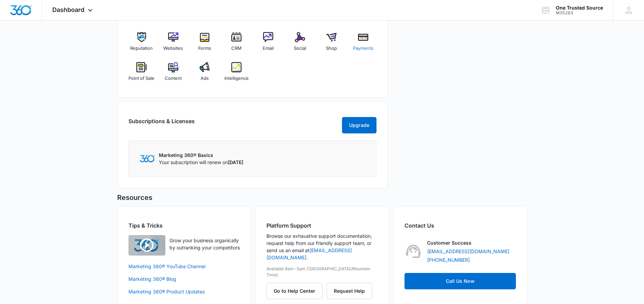 This screenshot has width=644, height=304. What do you see at coordinates (322, 197) in the screenshot?
I see `h5: Resources` at bounding box center [322, 197].